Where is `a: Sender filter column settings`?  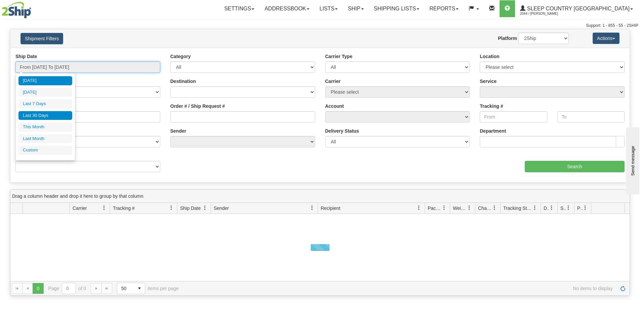
a: Sender filter column settings is located at coordinates (312, 208).